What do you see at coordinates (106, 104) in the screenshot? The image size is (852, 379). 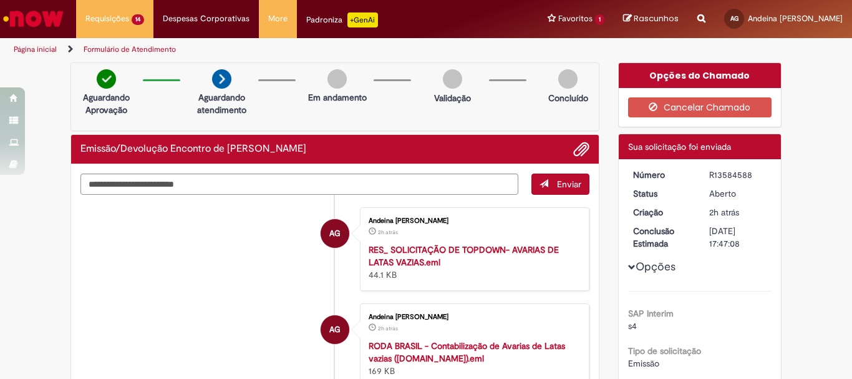 I see `p: Aguardando Aprovação` at bounding box center [106, 104].